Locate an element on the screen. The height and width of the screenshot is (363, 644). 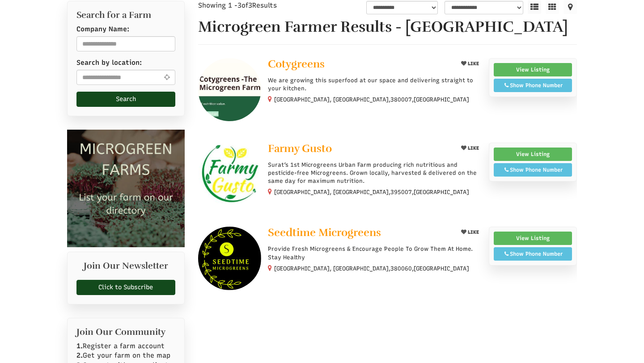
p: Surat’s 1st Microgreens Urban Farm producing rich nutritious and pesticide-free Microgreens. Grow... is located at coordinates (374, 173).